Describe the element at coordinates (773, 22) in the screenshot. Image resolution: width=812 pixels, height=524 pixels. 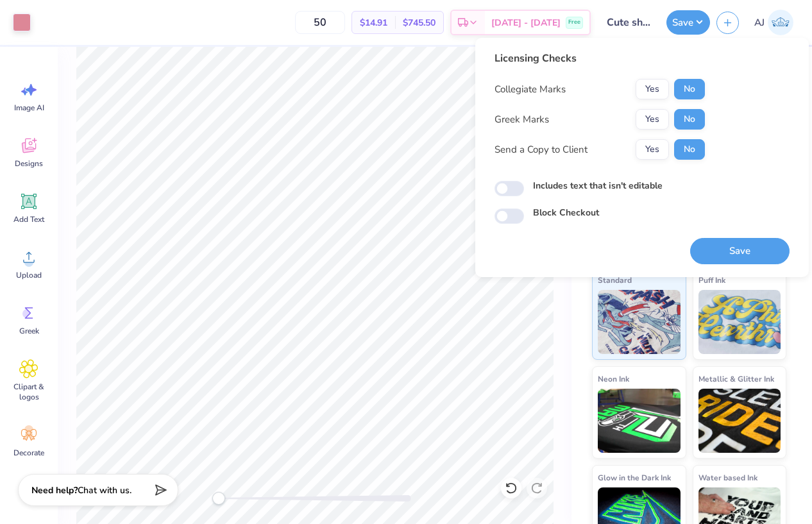
I see `a: AJ` at that location.